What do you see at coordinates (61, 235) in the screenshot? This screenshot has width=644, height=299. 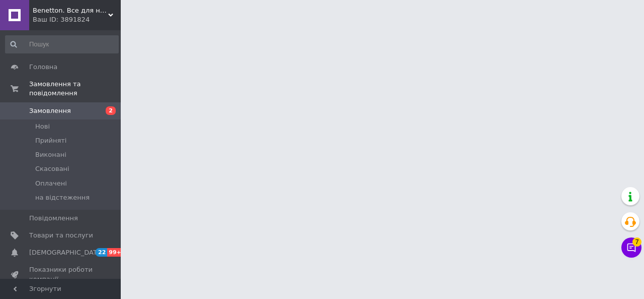 I see `span: Товари та послуги` at bounding box center [61, 235].